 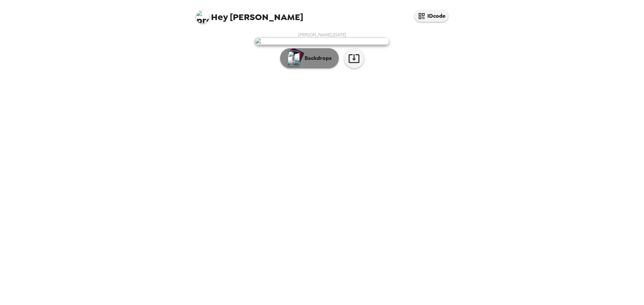 I want to click on img: profile pic, so click(x=202, y=17).